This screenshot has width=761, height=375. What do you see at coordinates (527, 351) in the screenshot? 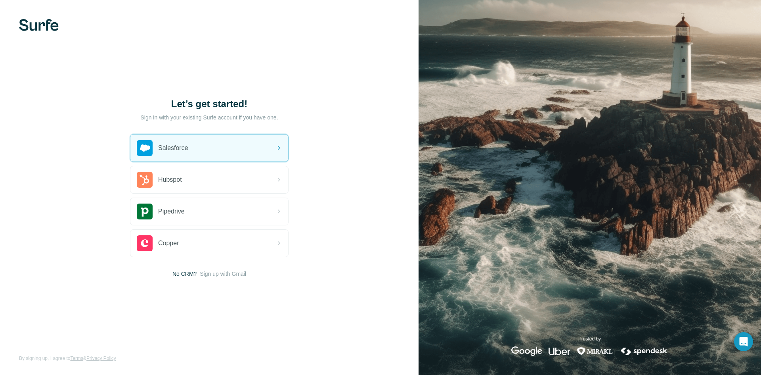
I see `img: google's logo` at bounding box center [527, 351].